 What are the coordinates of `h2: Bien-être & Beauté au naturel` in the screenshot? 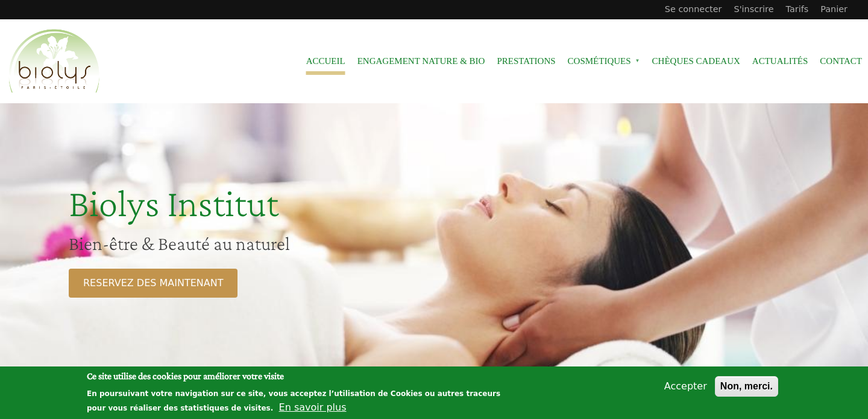 It's located at (306, 243).